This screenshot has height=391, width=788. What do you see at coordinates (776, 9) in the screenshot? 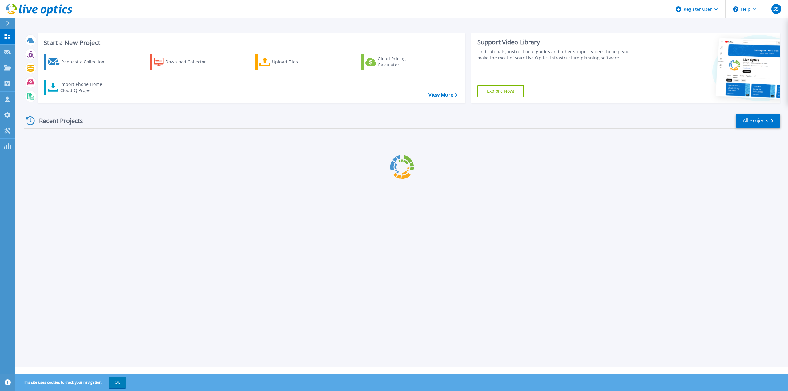
I see `span: SS` at bounding box center [776, 9].